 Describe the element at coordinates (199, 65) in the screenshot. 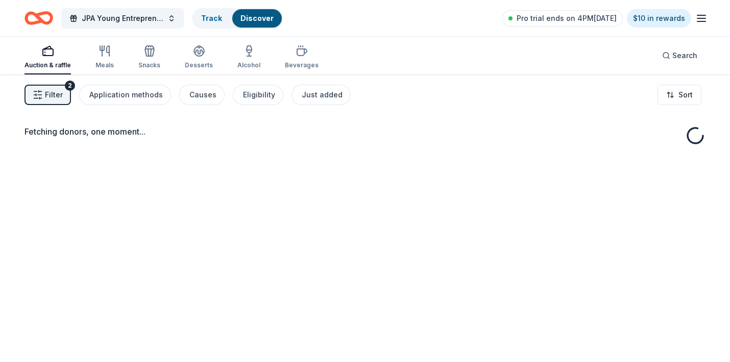

I see `div: Desserts` at that location.